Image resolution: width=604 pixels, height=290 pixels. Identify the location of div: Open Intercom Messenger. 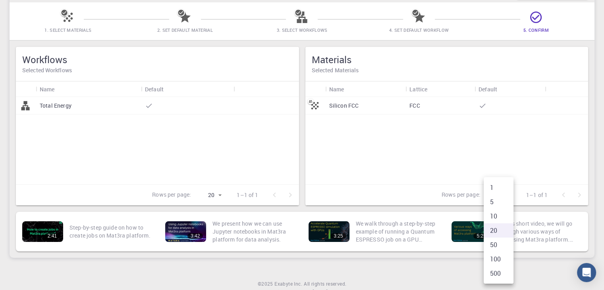
(587, 272).